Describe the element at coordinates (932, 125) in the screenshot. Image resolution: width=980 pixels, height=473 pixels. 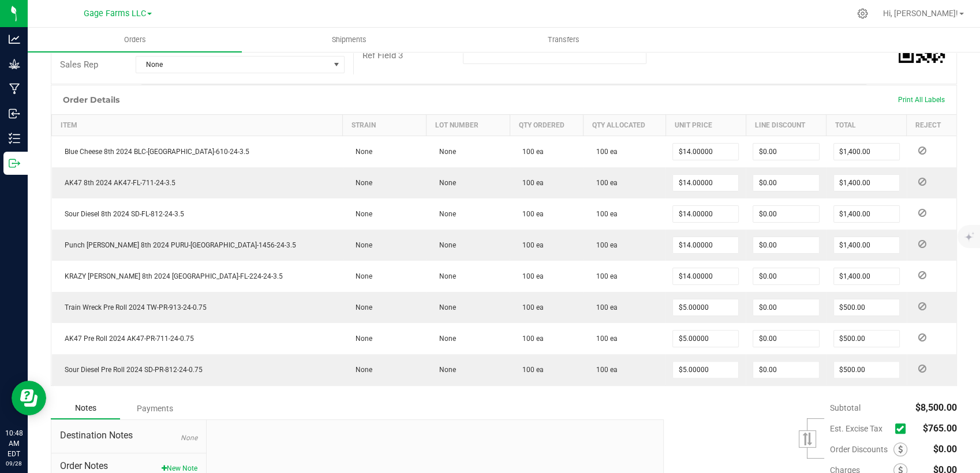
I see `th: Reject` at that location.